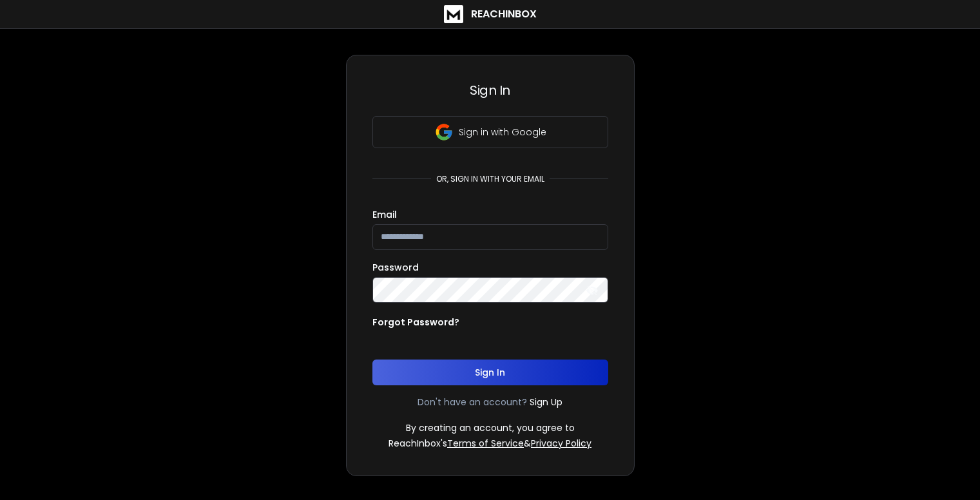  Describe the element at coordinates (490, 372) in the screenshot. I see `button: Sign In` at that location.